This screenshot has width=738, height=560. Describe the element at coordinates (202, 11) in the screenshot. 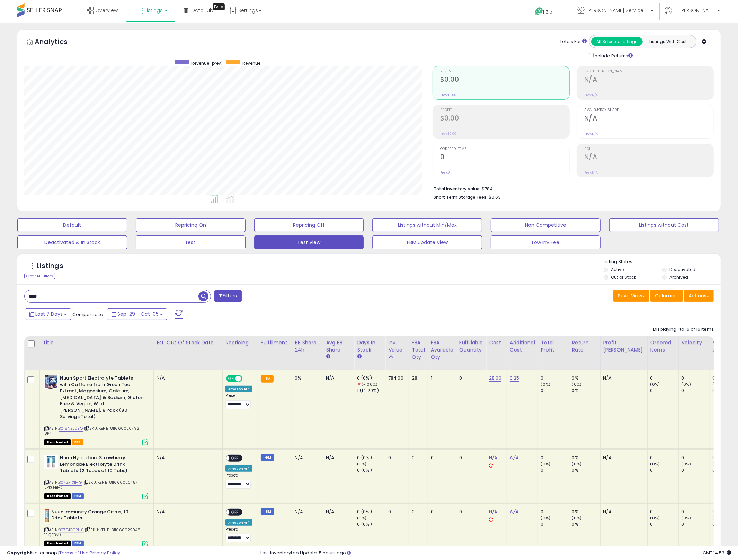

I see `span: DataHub` at that location.